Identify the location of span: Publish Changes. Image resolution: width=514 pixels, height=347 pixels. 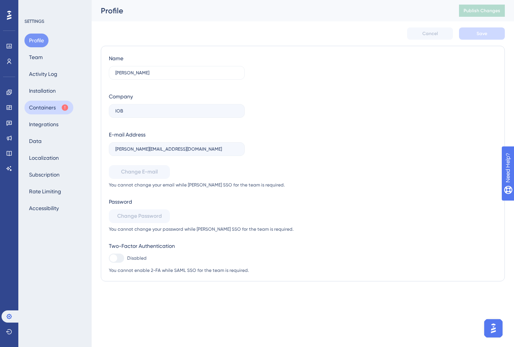
(482, 11).